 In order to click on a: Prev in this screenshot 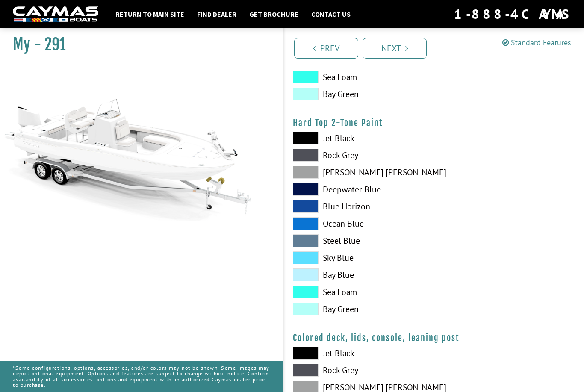, I will do `click(326, 49)`.